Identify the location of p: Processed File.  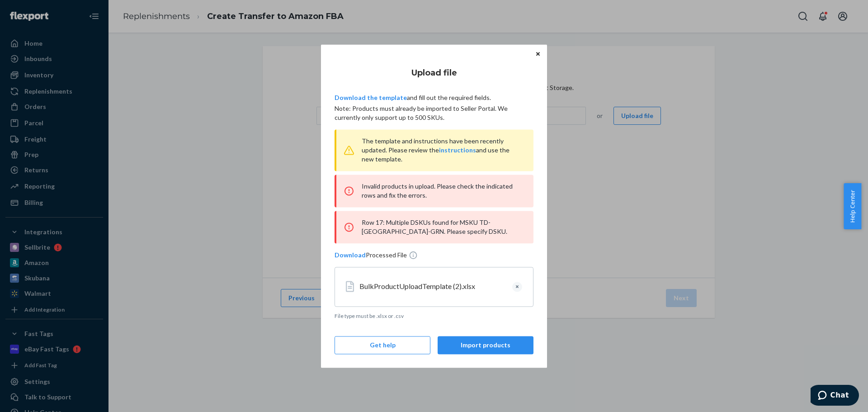
(370, 255).